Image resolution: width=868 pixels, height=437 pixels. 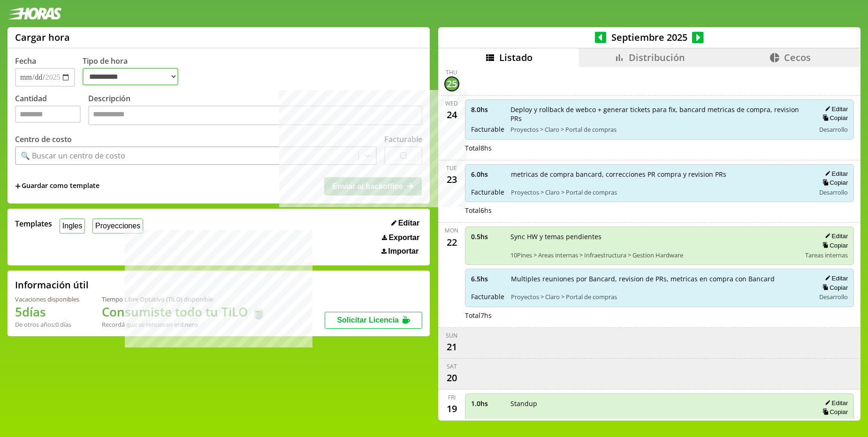 What do you see at coordinates (660, 315) in the screenshot?
I see `div: Total 7 hs` at bounding box center [660, 315].